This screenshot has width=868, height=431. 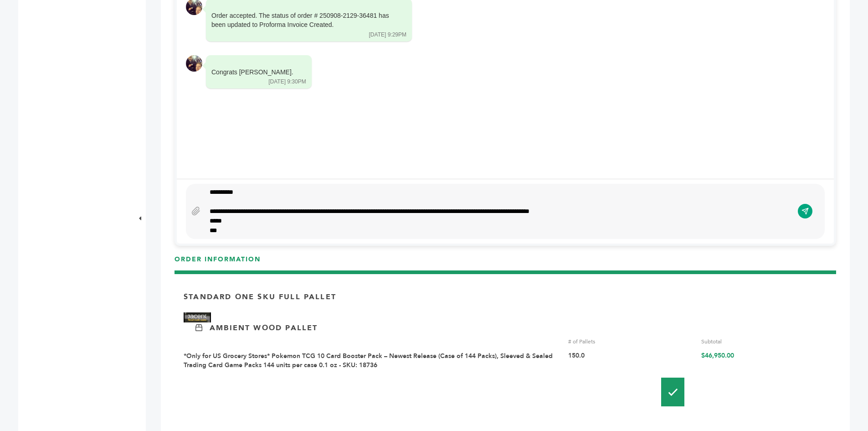 I want to click on a: *Only for US Grocery Stores* Pokemon TCG 10 Card Booster Pack – Newest Release (Case of 144 Packs..., so click(x=368, y=360).